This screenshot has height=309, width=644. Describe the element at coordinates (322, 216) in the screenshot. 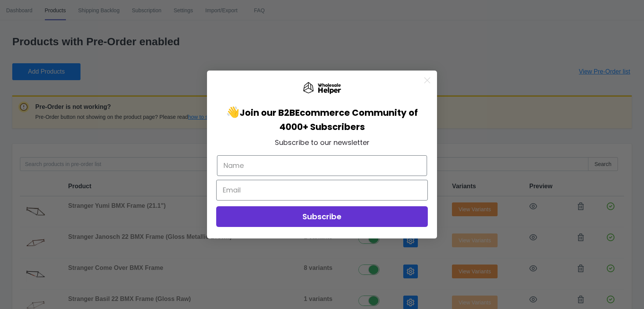

I see `button: Subscribe` at that location.